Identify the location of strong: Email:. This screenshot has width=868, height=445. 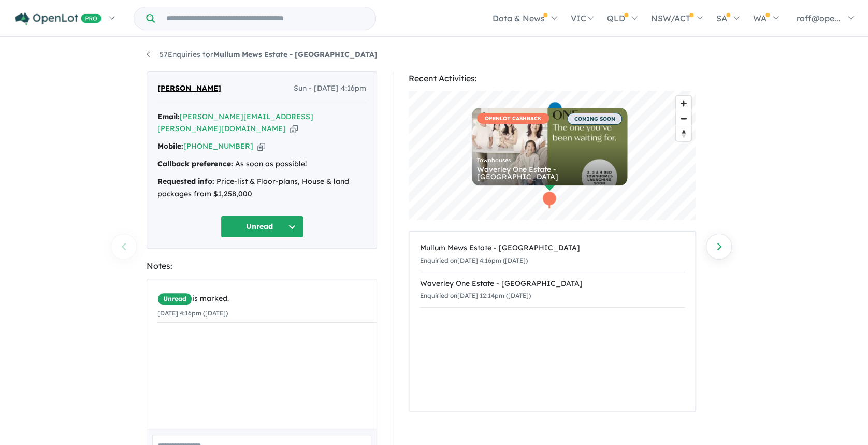
(168, 117).